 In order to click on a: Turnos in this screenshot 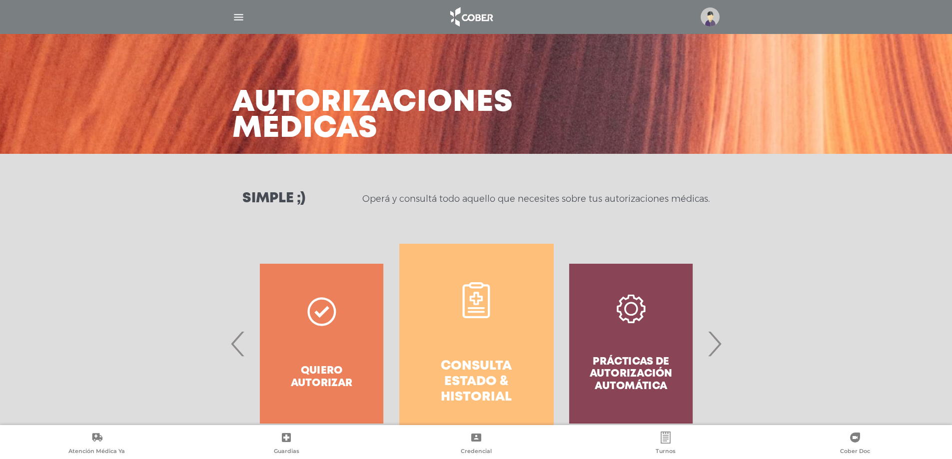, I will do `click(665, 444)`.